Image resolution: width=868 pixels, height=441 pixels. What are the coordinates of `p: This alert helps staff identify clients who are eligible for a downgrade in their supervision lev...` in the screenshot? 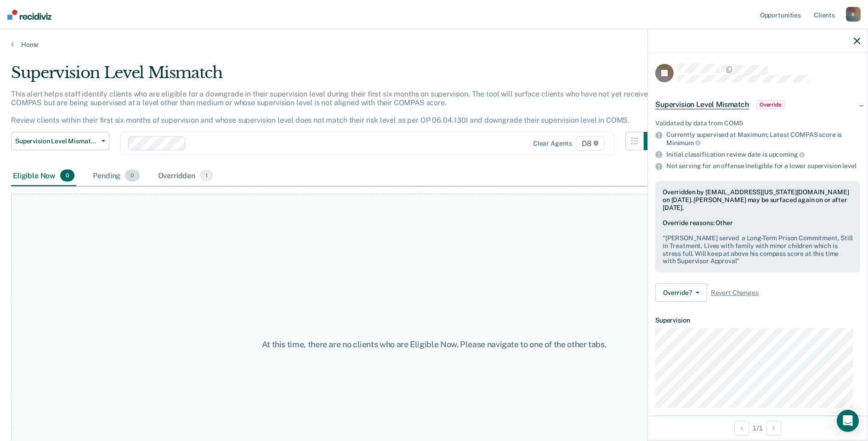 It's located at (335, 107).